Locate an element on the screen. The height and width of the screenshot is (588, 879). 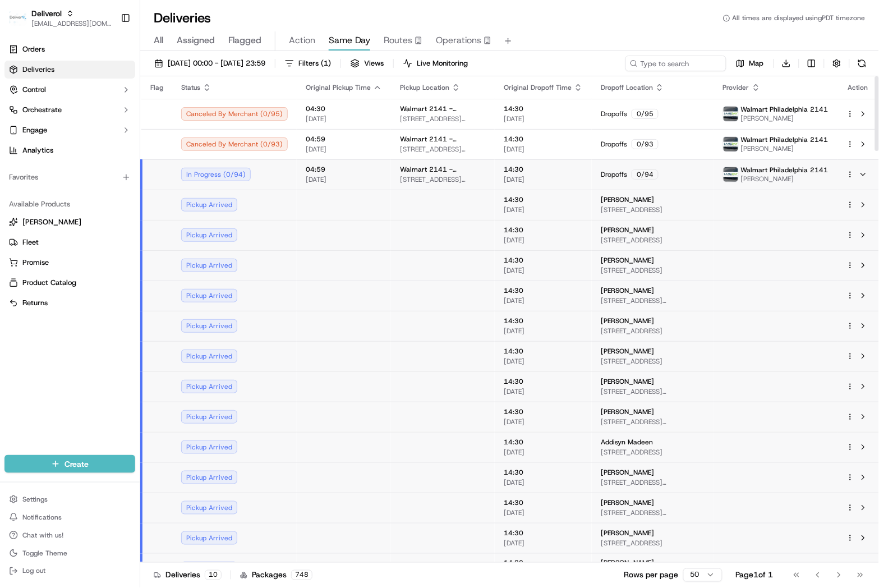
span: Provider is located at coordinates (735, 88).